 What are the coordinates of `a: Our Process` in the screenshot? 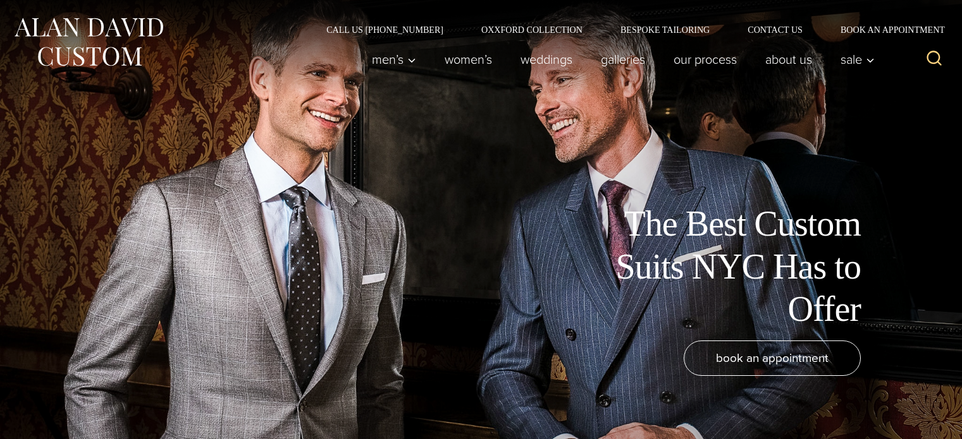 It's located at (705, 59).